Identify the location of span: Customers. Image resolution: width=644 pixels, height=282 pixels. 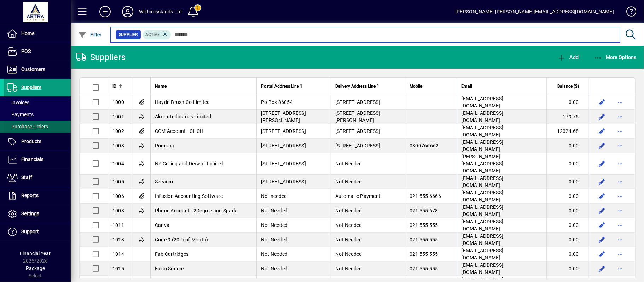
(33, 69).